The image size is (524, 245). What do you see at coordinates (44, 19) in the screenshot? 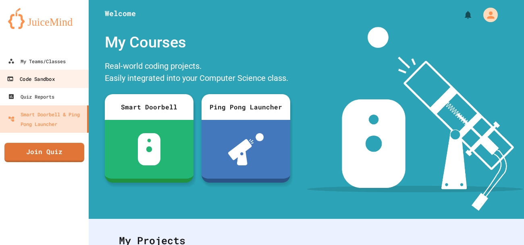
I see `img: logo-orange.svg` at bounding box center [44, 19].